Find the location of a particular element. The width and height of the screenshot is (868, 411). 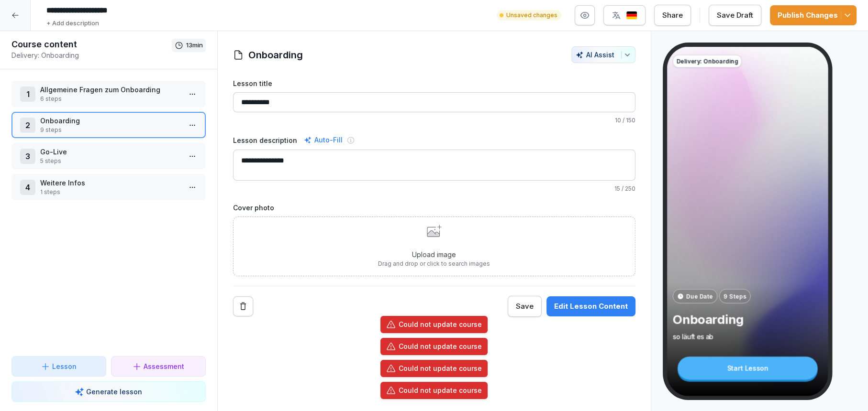

p: Assessment is located at coordinates (164, 366).